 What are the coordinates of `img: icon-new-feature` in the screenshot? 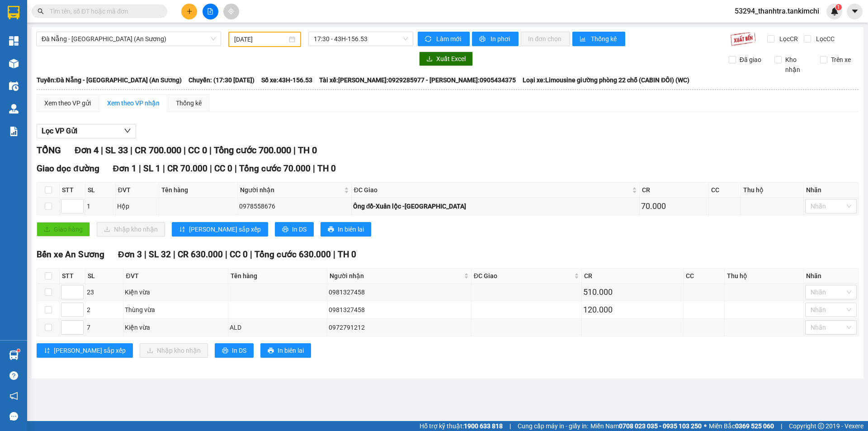 It's located at (835, 11).